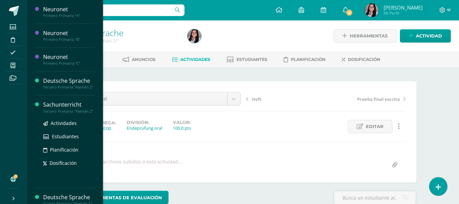 The image size is (459, 204). I want to click on a: SachunterrichtTercero Primaria "Alemán 2", so click(69, 107).